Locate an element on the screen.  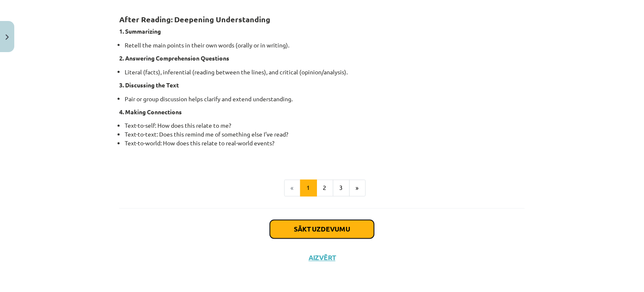
li: Literal (facts), inferential (reading between the lines), and critical (opinion/analysis). is located at coordinates (324, 72).